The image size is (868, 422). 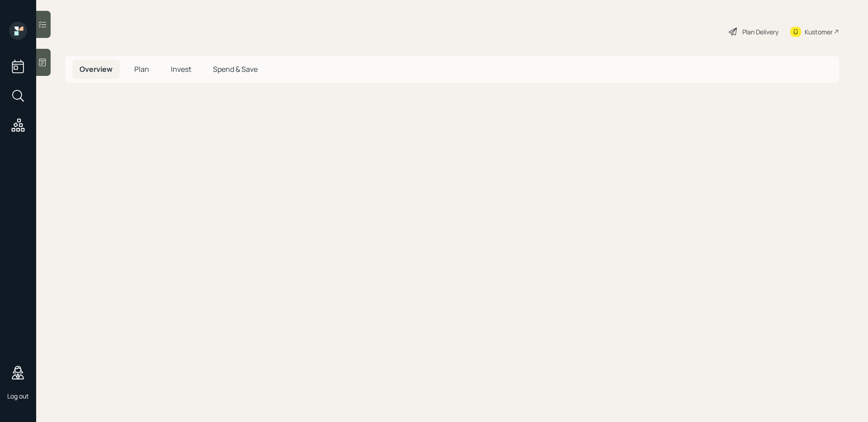 What do you see at coordinates (235, 69) in the screenshot?
I see `span: Spend & Save` at bounding box center [235, 69].